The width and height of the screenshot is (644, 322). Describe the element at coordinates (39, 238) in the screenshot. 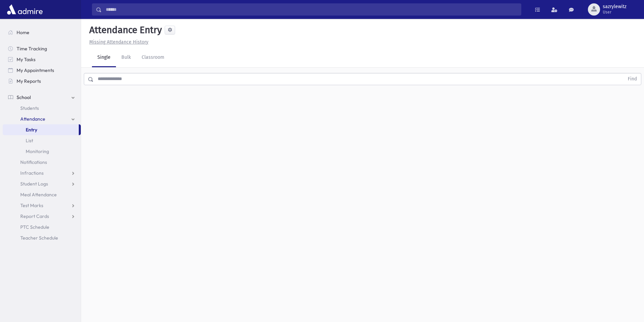

I see `span: Teacher Schedule` at that location.